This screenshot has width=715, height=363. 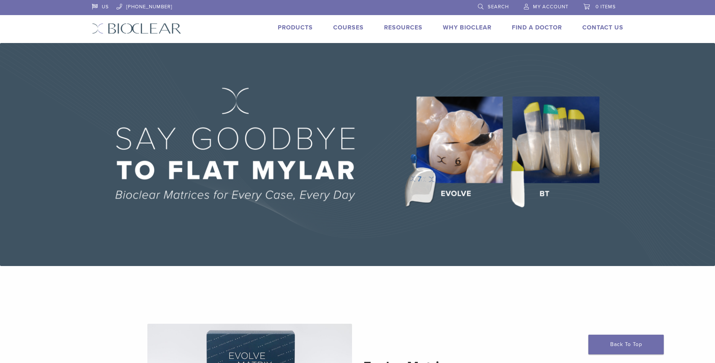 What do you see at coordinates (467, 28) in the screenshot?
I see `a: Why Bioclear` at bounding box center [467, 28].